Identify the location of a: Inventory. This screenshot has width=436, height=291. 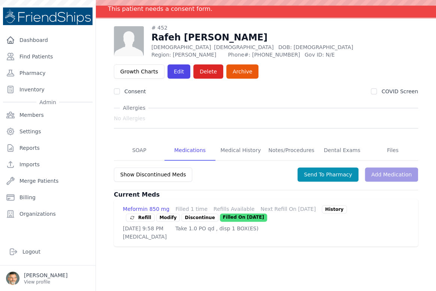
(48, 90).